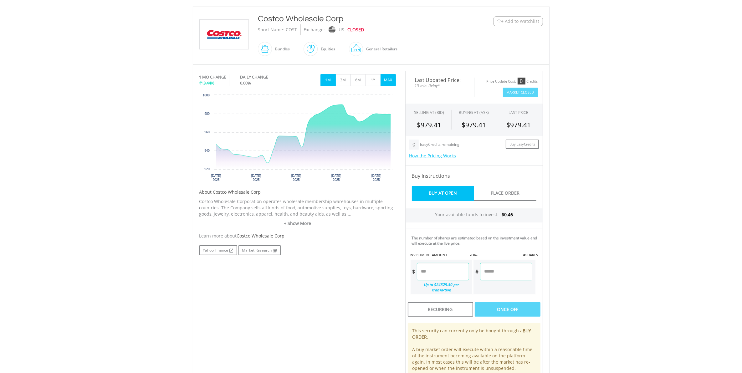 This screenshot has height=373, width=742. Describe the element at coordinates (522, 144) in the screenshot. I see `a: Buy EasyCredits` at that location.